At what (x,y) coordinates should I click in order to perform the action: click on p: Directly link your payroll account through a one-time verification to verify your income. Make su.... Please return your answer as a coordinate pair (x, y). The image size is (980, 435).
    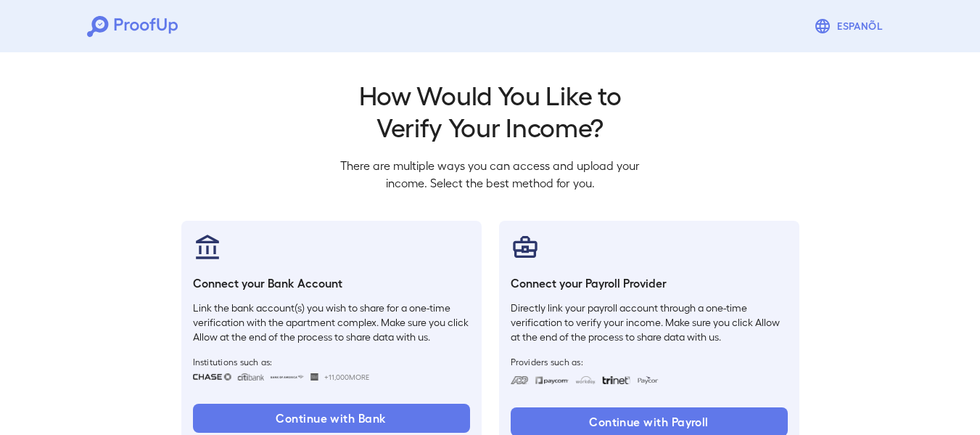
    Looking at the image, I should click on (649, 323).